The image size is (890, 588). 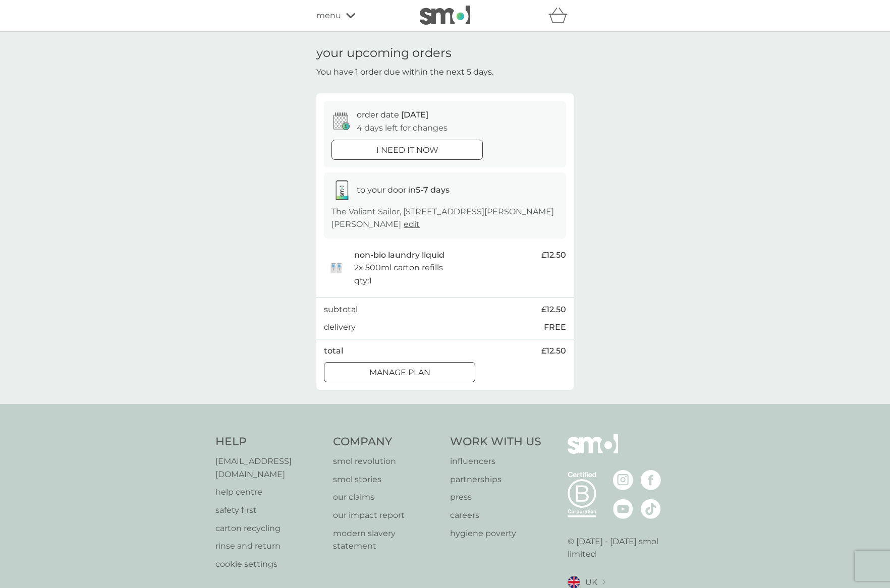 I want to click on span: menu, so click(x=328, y=15).